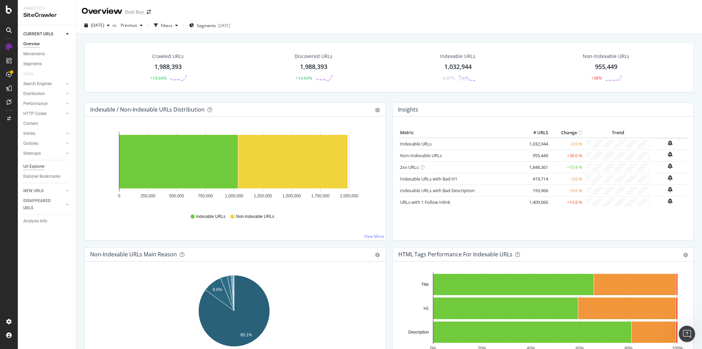 The width and height of the screenshot is (702, 349). I want to click on span: 2025 Aug. 12th, so click(97, 25).